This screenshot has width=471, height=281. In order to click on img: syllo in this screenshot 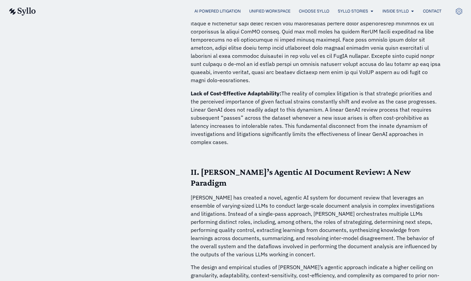, I will do `click(22, 11)`.